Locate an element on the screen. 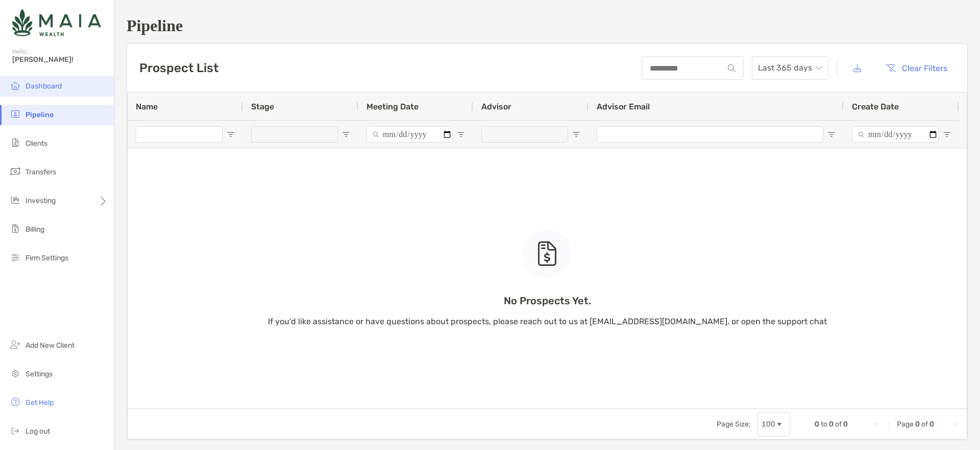 This screenshot has width=980, height=450. span: Firm Settings is located at coordinates (47, 257).